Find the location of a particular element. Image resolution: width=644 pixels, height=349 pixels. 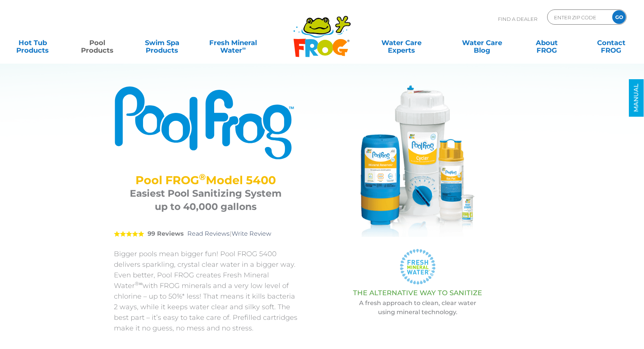

h2: Pool FROG Model 5400 is located at coordinates (206, 180).